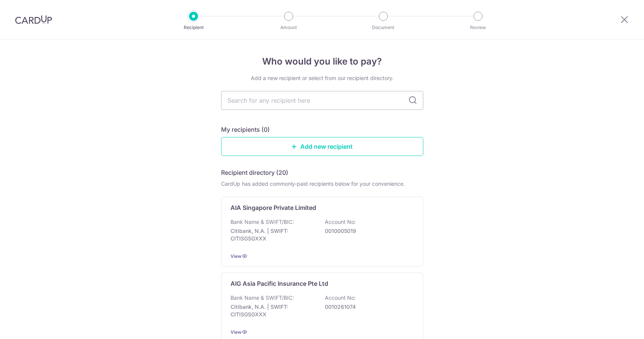  What do you see at coordinates (289, 28) in the screenshot?
I see `p: Amount` at bounding box center [289, 28].